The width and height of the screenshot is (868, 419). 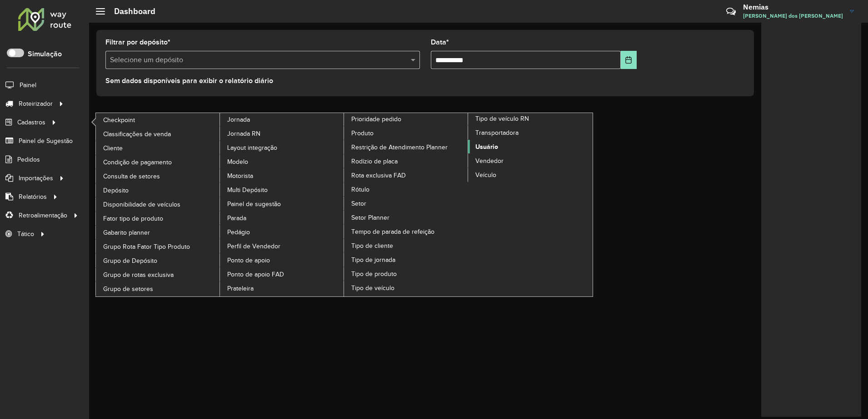 What do you see at coordinates (254, 246) in the screenshot?
I see `span: Perfil de Vendedor` at bounding box center [254, 246].